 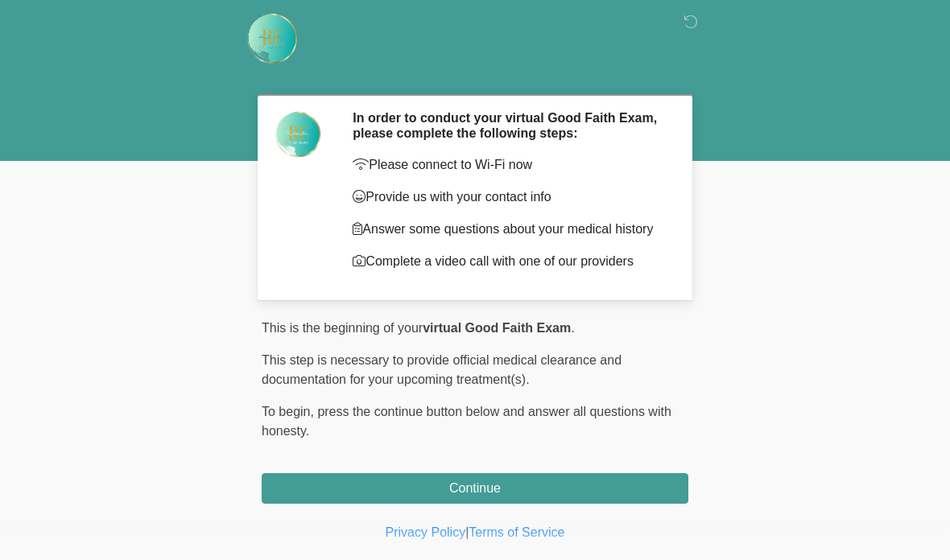 I want to click on a: Terms of Service, so click(x=516, y=532).